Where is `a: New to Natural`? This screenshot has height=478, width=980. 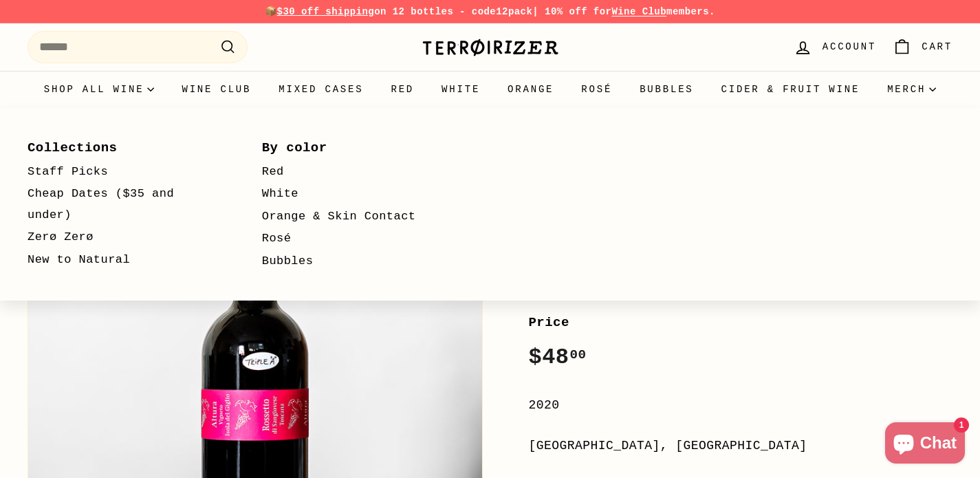 a: New to Natural is located at coordinates (124, 260).